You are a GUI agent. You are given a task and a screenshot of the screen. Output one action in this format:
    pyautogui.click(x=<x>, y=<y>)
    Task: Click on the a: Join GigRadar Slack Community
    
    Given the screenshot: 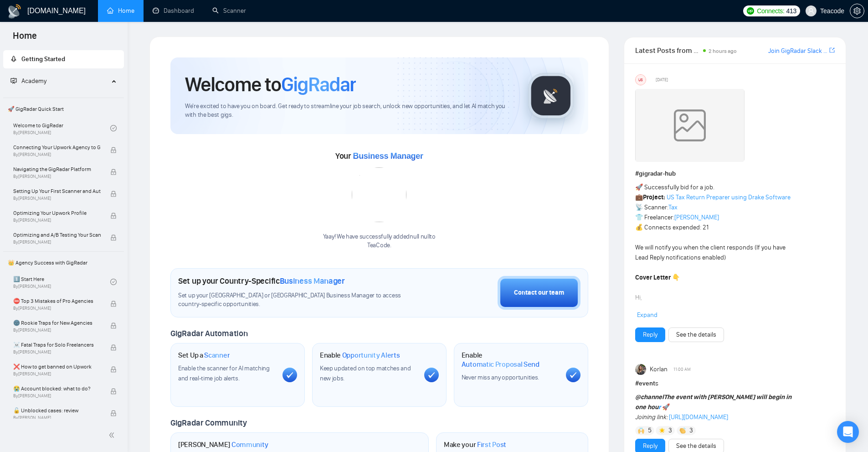 What is the action you would take?
    pyautogui.click(x=798, y=51)
    